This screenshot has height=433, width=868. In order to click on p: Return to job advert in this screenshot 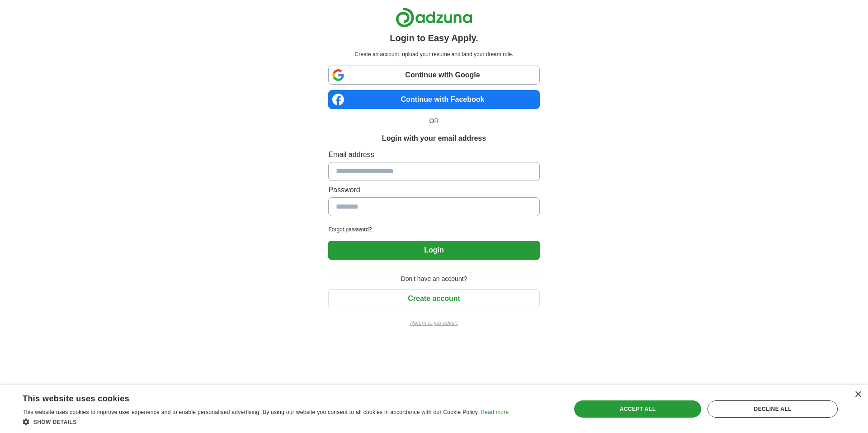, I will do `click(434, 323)`.